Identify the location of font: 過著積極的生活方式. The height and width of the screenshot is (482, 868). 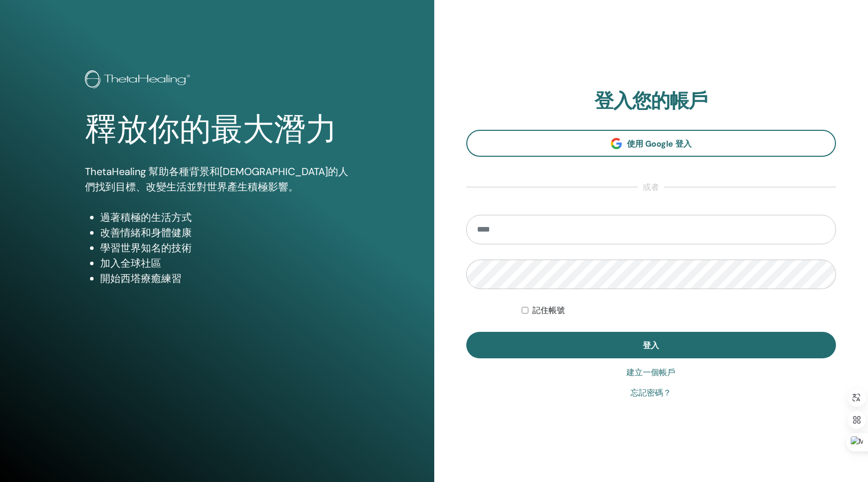
(146, 218).